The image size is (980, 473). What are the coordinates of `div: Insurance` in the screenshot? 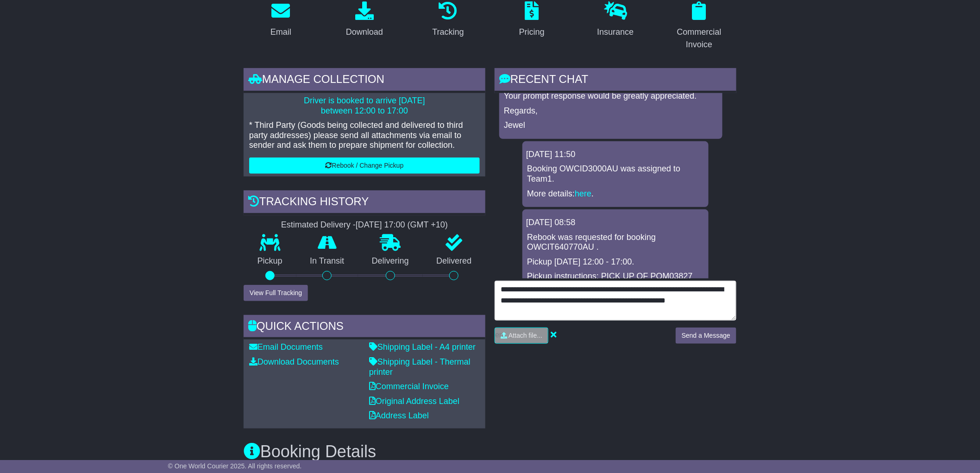 It's located at (615, 32).